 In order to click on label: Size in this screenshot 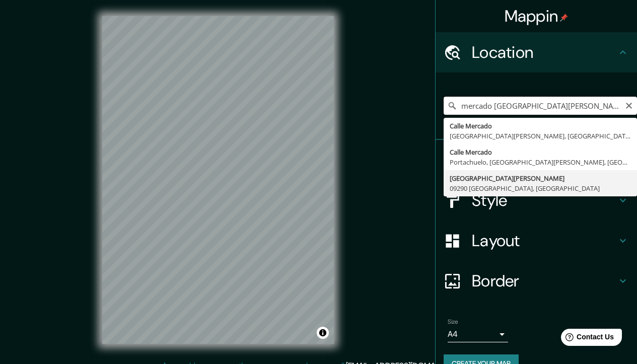, I will do `click(453, 322)`.